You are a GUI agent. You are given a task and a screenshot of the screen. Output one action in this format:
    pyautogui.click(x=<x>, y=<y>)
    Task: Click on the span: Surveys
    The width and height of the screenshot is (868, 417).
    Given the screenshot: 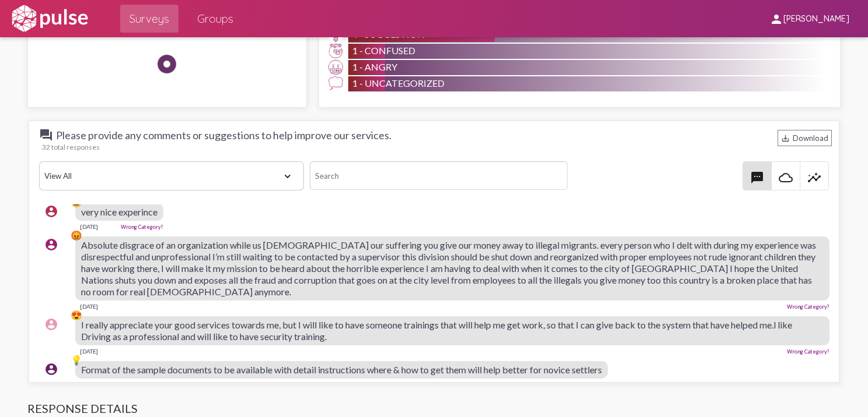 What is the action you would take?
    pyautogui.click(x=150, y=19)
    